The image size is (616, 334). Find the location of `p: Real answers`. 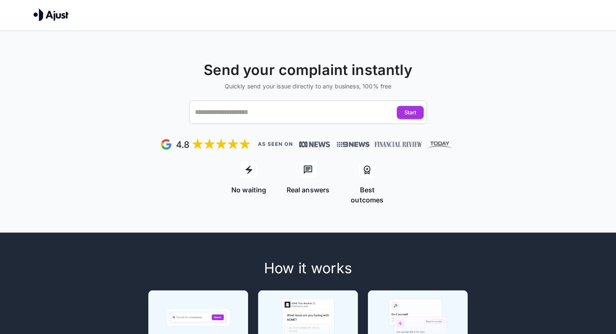

p: Real answers is located at coordinates (308, 190).